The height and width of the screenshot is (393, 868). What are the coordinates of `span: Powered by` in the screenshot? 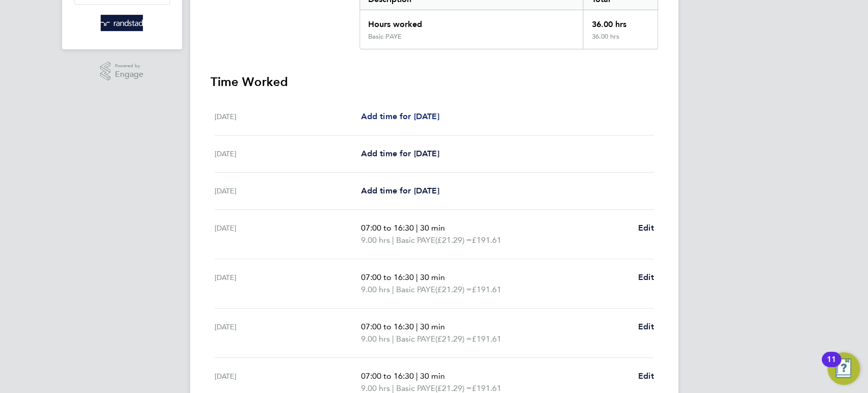 It's located at (129, 66).